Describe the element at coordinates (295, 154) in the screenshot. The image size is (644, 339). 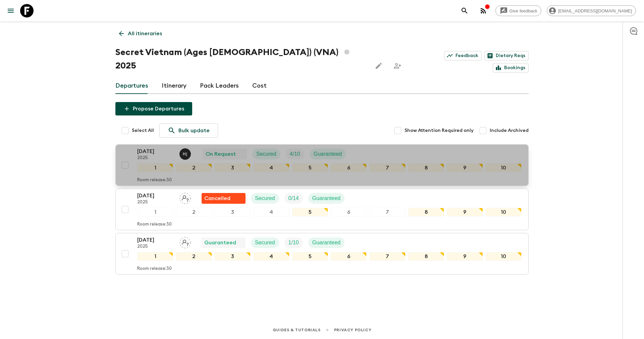
I see `p: 4 / 10` at that location.